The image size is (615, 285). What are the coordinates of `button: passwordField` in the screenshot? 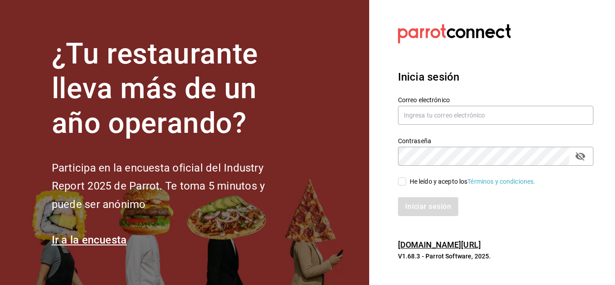 It's located at (581, 156).